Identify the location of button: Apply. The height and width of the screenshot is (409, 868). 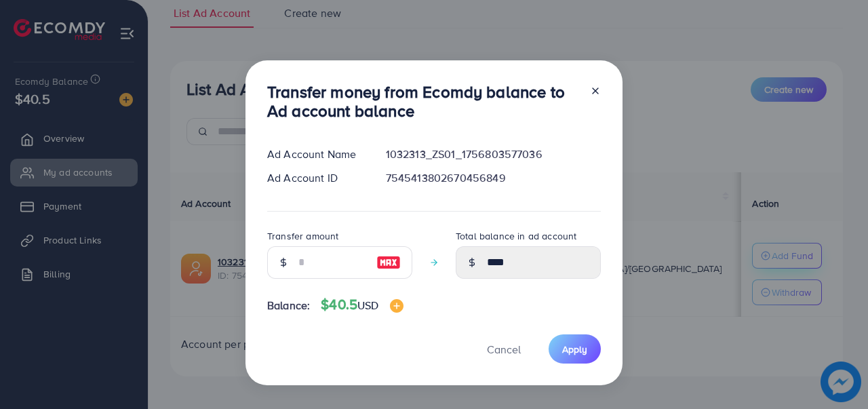
(574, 349).